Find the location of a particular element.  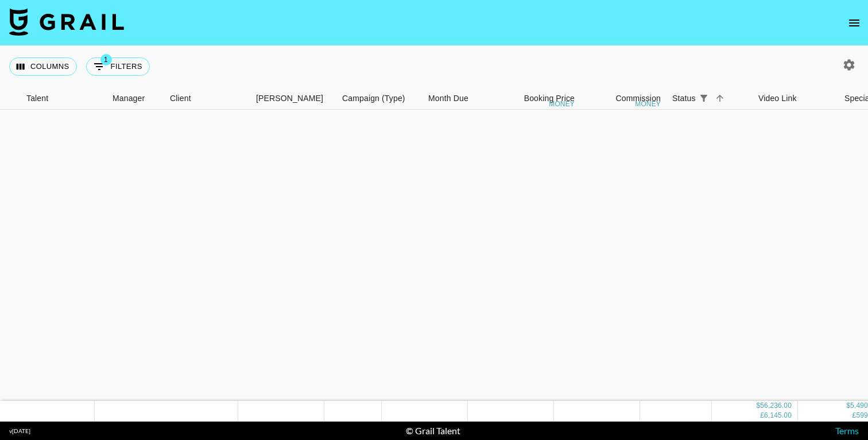

span: 1 is located at coordinates (106, 60).